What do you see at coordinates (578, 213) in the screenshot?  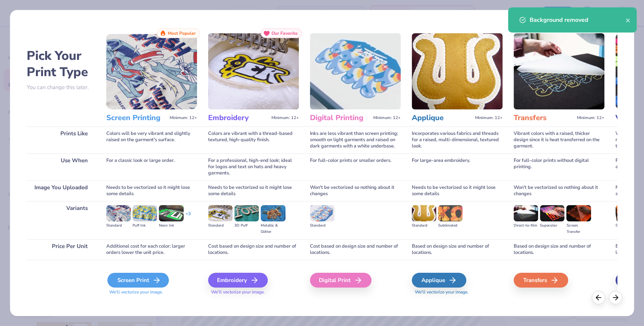 I see `img: Screen Transfer` at bounding box center [578, 213].